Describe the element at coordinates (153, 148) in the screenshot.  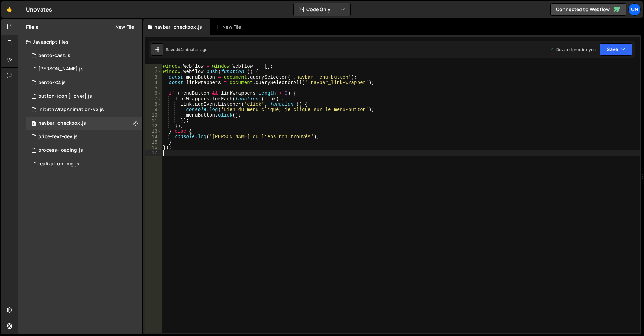
I see `div: 16` at that location.